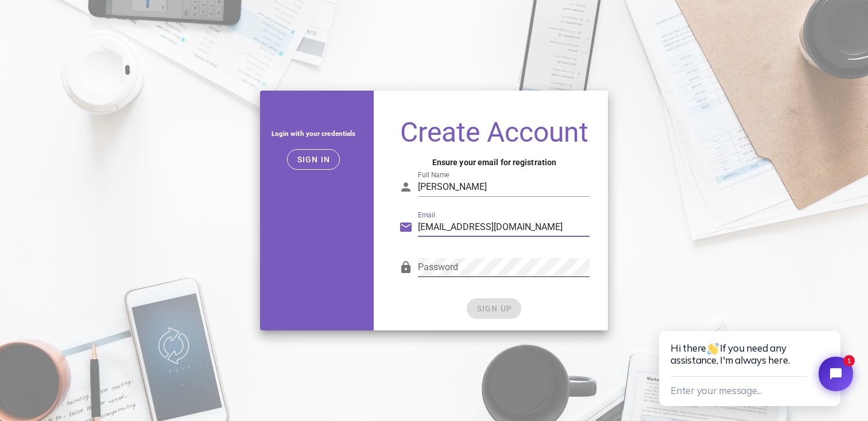  What do you see at coordinates (503, 227) in the screenshot?
I see `input: Your email address` at bounding box center [503, 227].